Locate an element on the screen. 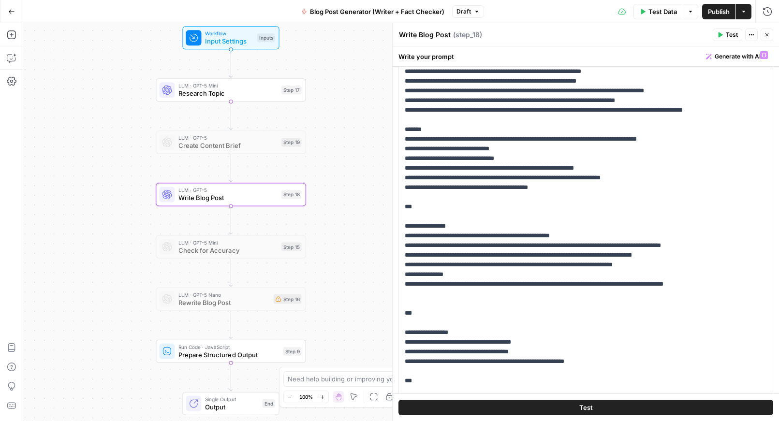  span: Create Content Brief is located at coordinates (228, 146).